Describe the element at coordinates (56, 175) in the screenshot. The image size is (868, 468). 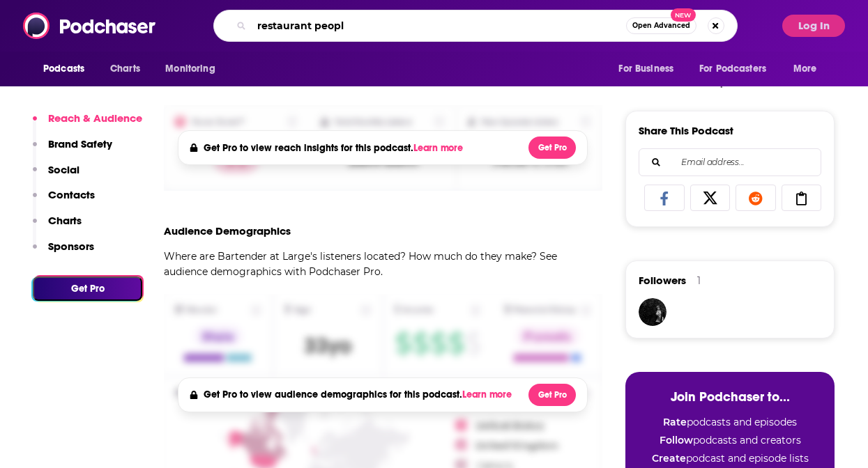
I see `button: Social` at that location.